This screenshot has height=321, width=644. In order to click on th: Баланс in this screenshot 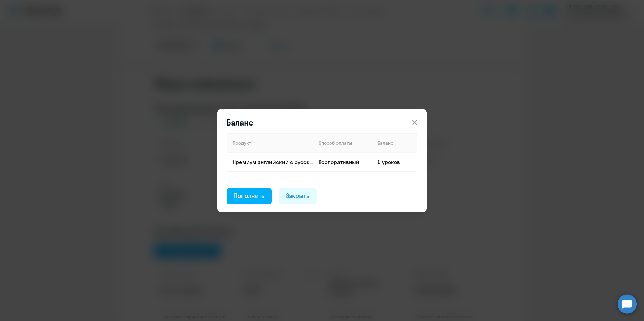, I will do `click(394, 143)`.